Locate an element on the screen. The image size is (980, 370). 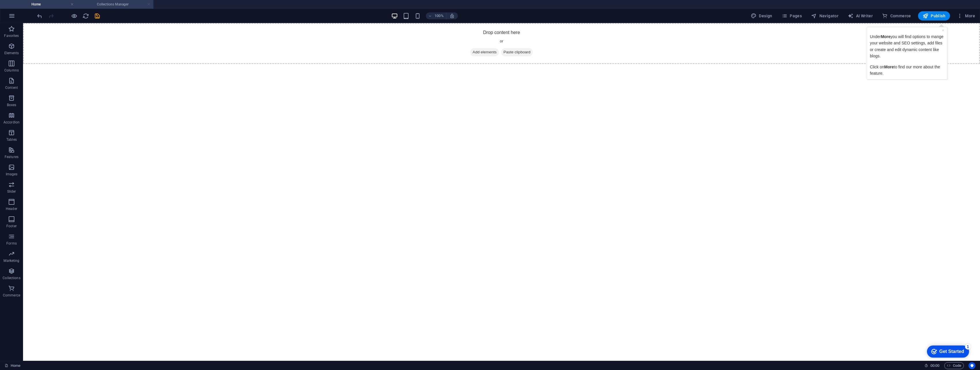
i: Undo: Disable multilanguage (Ctrl+Z) is located at coordinates (40, 16).